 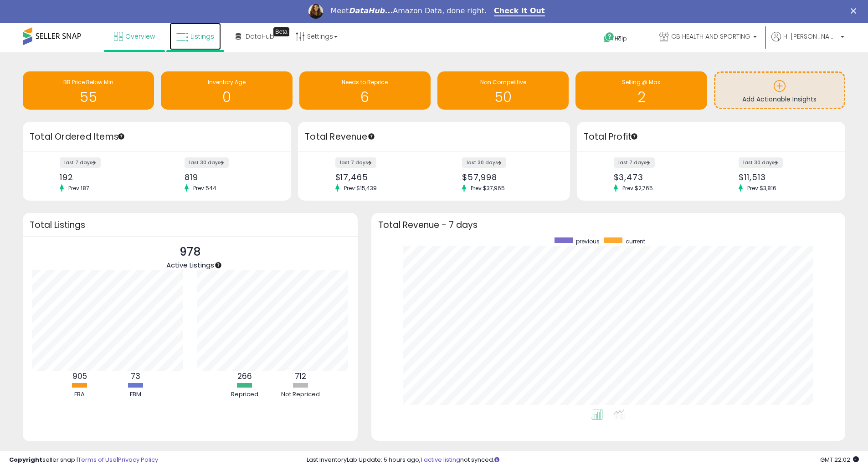 What do you see at coordinates (97, 459) in the screenshot?
I see `a: Terms of Use` at bounding box center [97, 459].